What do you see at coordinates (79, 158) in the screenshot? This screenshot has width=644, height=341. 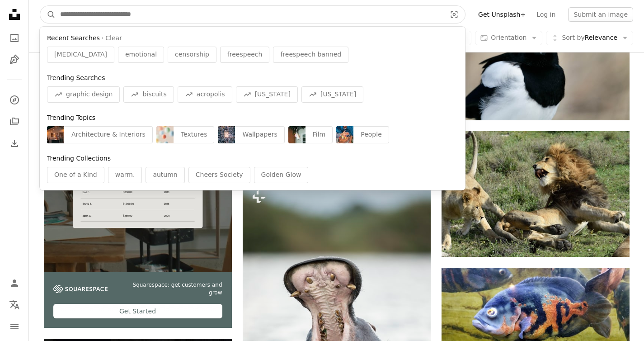 I see `span: Trending Collections` at bounding box center [79, 158].